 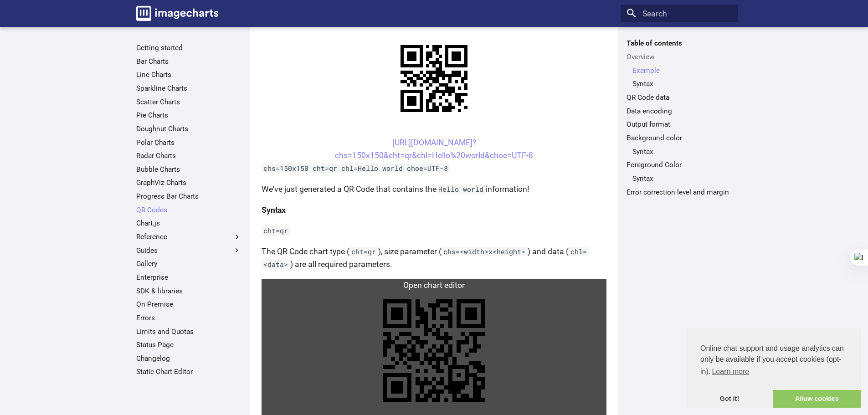 I want to click on nav: Overview, so click(x=679, y=77).